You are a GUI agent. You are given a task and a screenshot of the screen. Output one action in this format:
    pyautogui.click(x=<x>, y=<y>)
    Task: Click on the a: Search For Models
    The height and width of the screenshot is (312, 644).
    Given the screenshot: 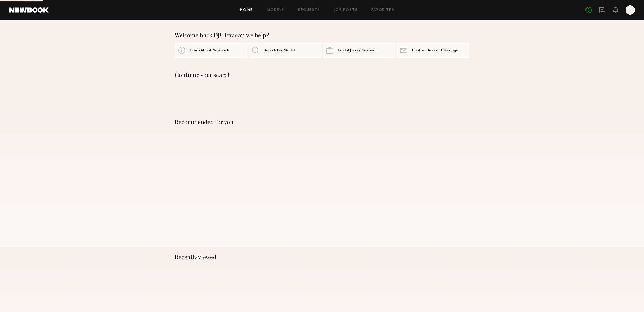 What is the action you would take?
    pyautogui.click(x=285, y=50)
    